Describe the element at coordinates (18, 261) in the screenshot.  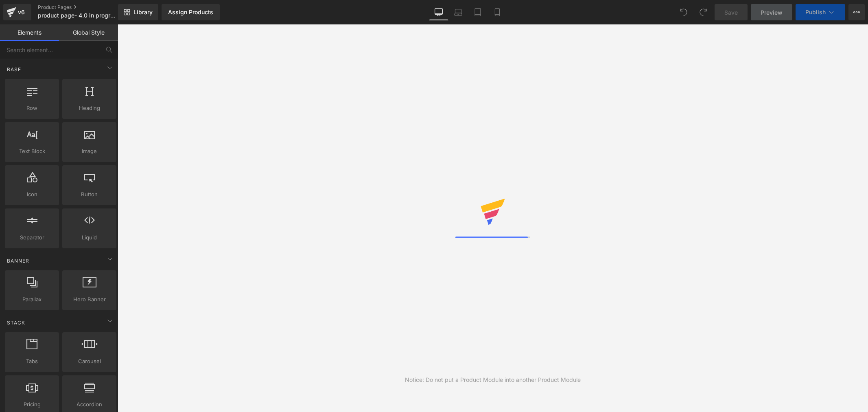
I see `span: Banner` at that location.